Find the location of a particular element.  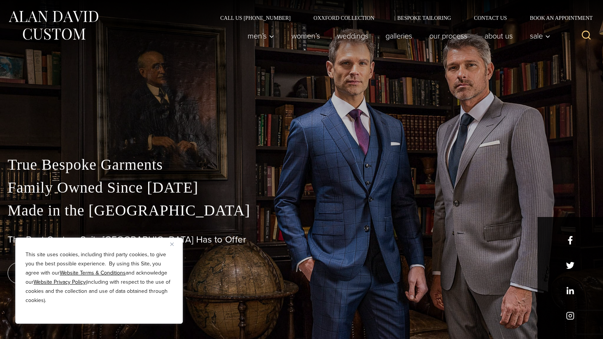

nav: Secondary Navigation is located at coordinates (402, 18).